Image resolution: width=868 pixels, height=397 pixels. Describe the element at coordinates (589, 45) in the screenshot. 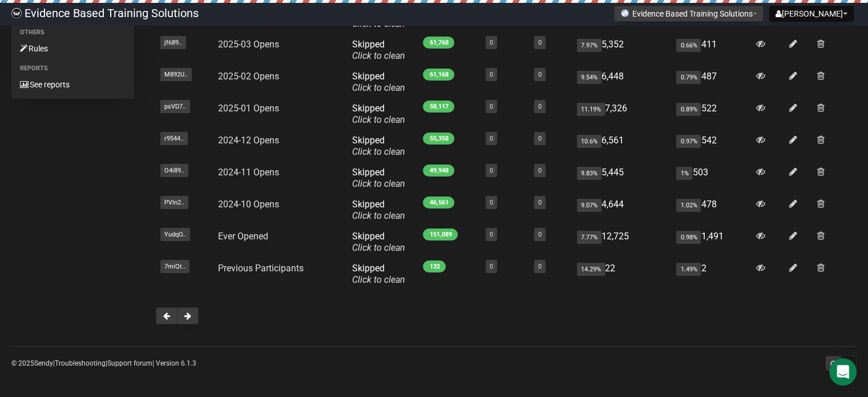

I see `span: 7.97%` at that location.